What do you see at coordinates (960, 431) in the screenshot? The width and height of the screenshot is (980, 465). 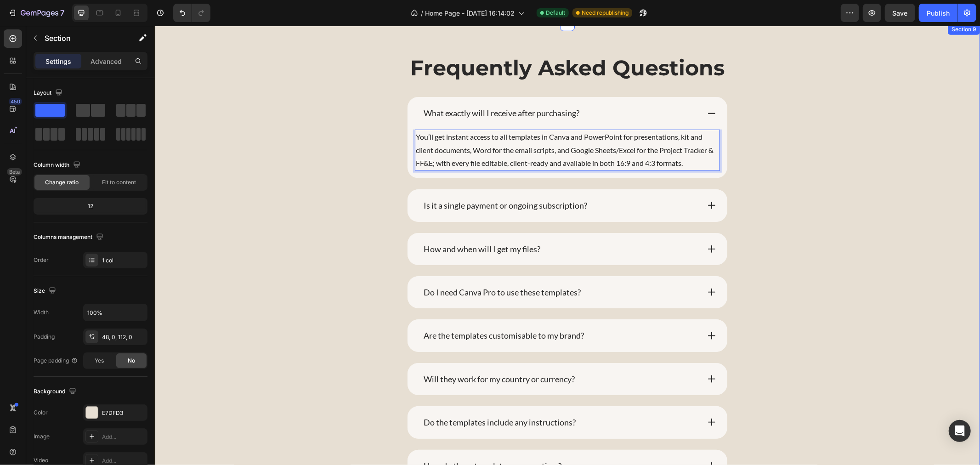 I see `div: Open Intercom Messenger` at bounding box center [960, 431].